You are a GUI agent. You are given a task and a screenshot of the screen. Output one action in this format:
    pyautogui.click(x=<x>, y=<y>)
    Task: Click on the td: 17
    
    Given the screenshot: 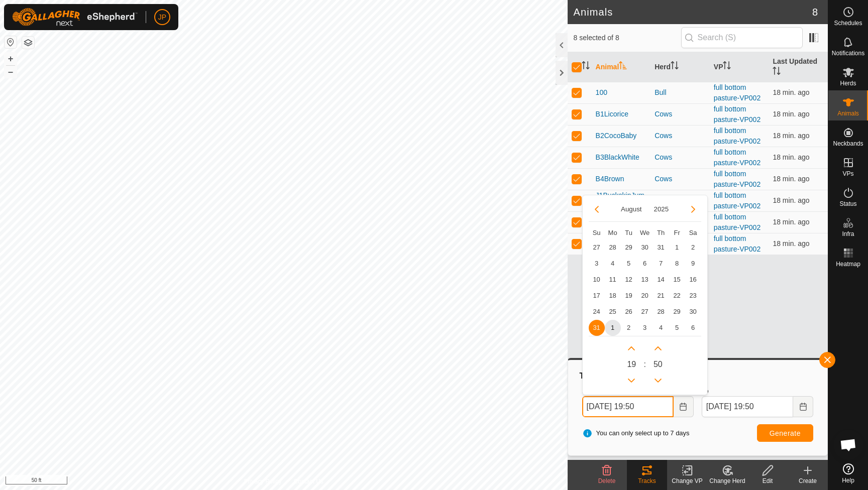 What is the action you would take?
    pyautogui.click(x=596, y=296)
    